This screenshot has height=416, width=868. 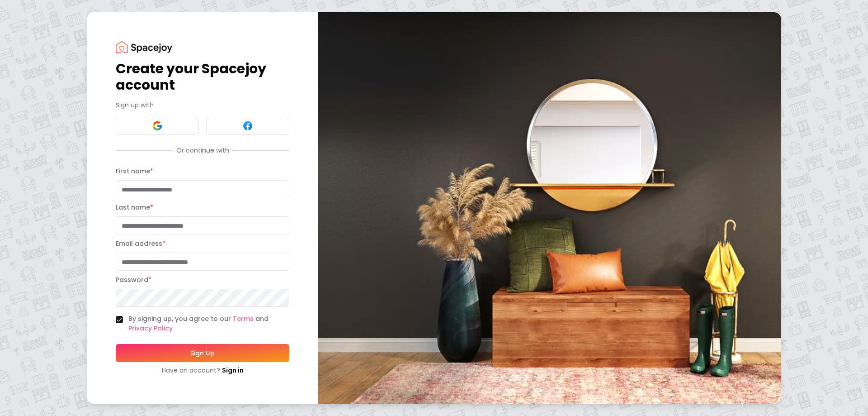 What do you see at coordinates (244, 319) in the screenshot?
I see `a: Terms` at bounding box center [244, 319].